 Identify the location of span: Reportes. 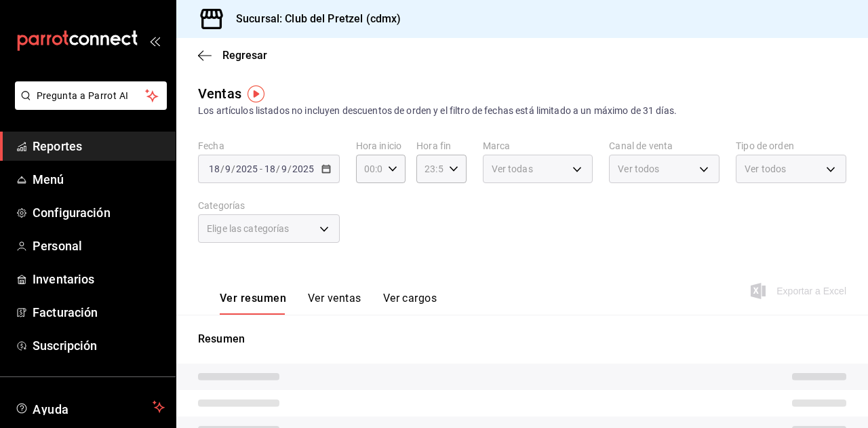
(99, 146).